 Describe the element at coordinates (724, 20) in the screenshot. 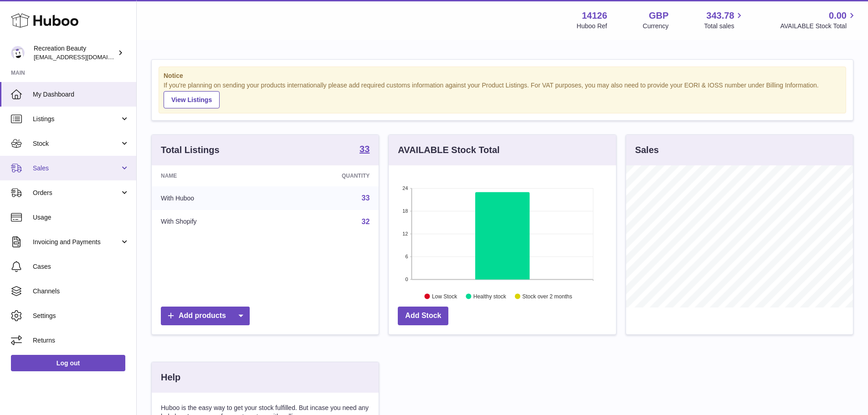

I see `a: 343.78 Total sales` at that location.